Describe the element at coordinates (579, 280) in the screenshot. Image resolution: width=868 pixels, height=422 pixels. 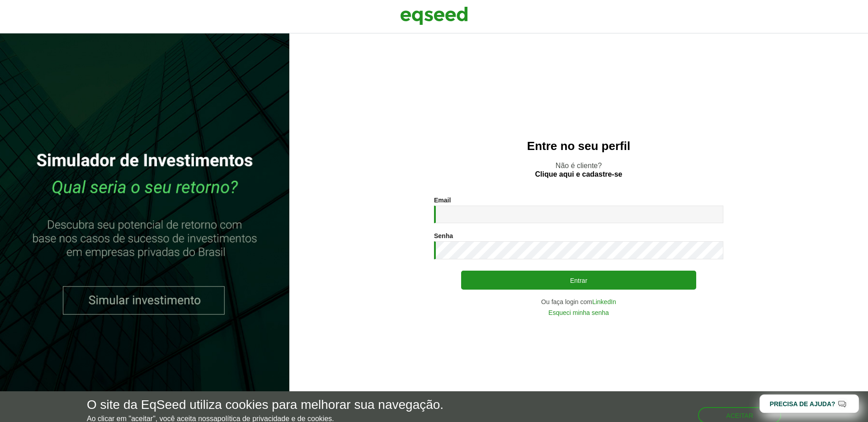
I see `button: Entrar` at that location.